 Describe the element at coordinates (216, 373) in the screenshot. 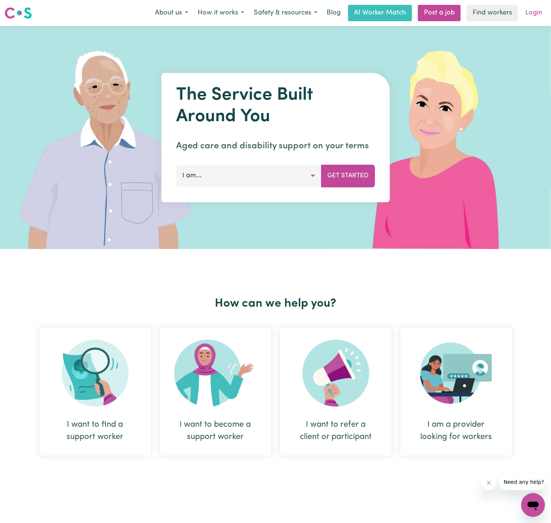

I see `img: Become Worker` at that location.